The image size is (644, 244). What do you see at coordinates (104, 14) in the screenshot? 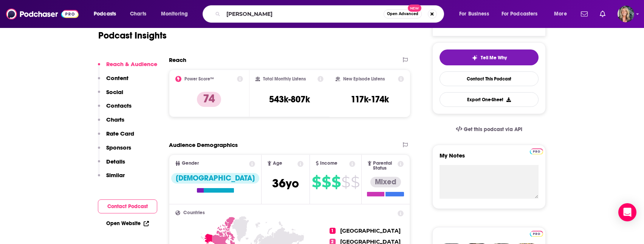
I see `span: Podcasts` at bounding box center [104, 14].